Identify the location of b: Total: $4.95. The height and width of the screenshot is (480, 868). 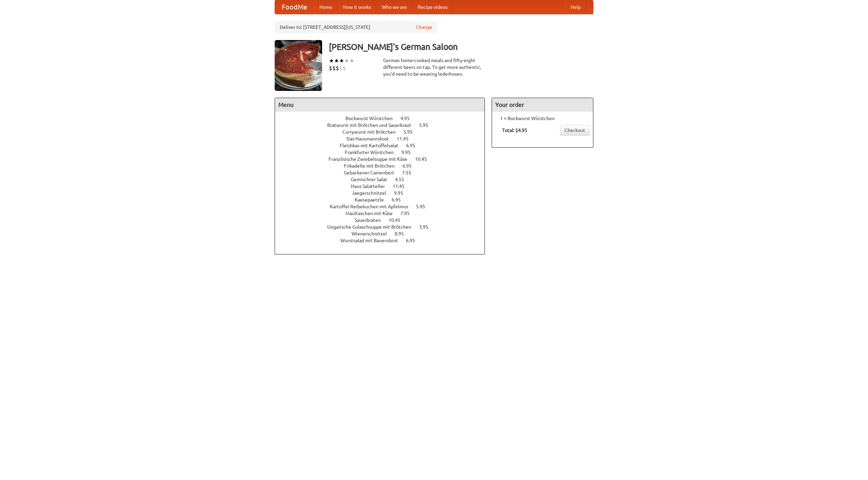
(514, 130).